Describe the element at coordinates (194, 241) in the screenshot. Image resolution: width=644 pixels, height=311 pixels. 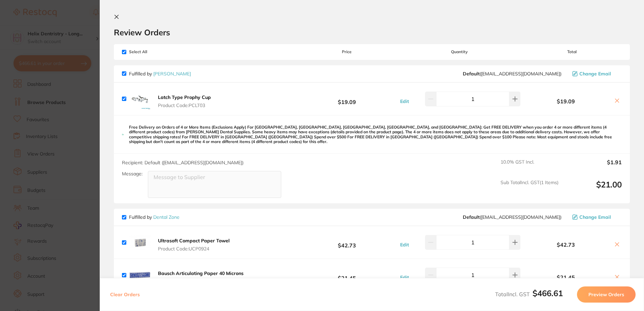
I see `b: Ultrasoft Compact Paper Towel` at that location.